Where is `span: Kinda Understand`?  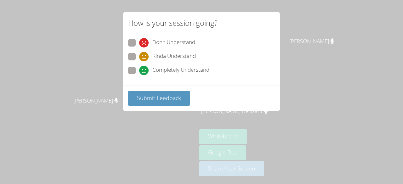
span: Kinda Understand is located at coordinates (174, 57).